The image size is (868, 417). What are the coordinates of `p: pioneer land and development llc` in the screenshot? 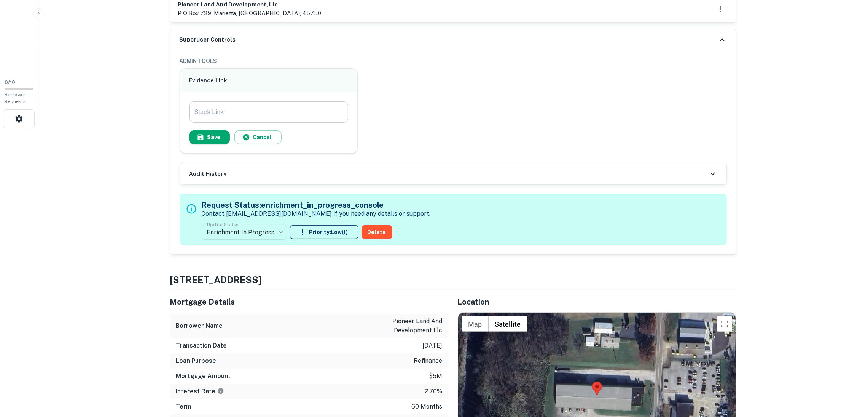 It's located at (408, 326).